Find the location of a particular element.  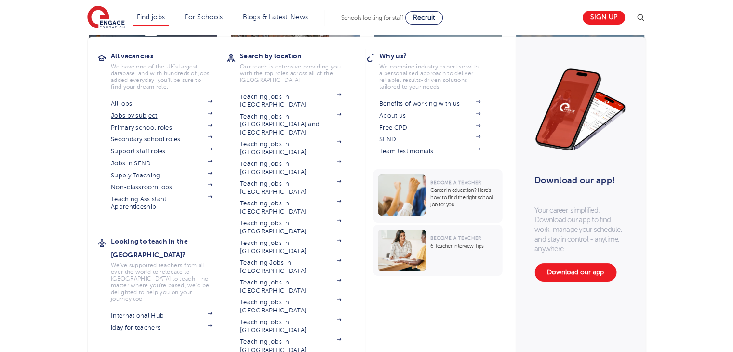

p: We have one of the UK's largest database. and with hundreds of jobs added everyday. you'll be sur... is located at coordinates (161, 77).